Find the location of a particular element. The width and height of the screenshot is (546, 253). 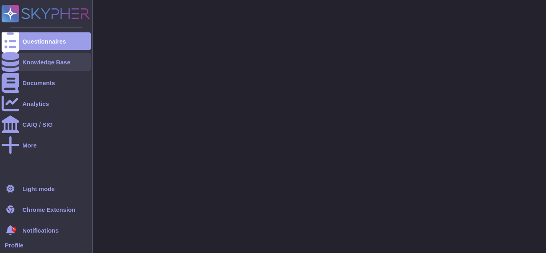

a: Questionnaires is located at coordinates (46, 41).